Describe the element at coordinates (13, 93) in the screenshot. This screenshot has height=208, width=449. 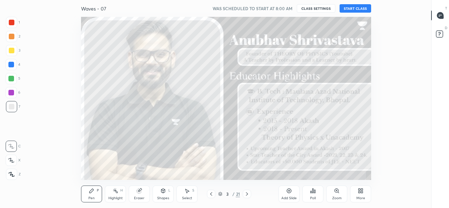
I see `div: 6` at that location.